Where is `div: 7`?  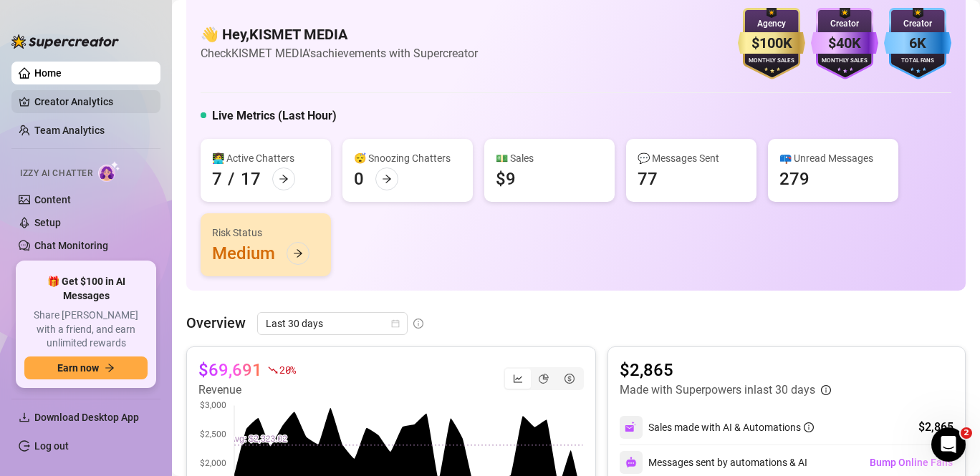 div: 7 is located at coordinates (217, 179).